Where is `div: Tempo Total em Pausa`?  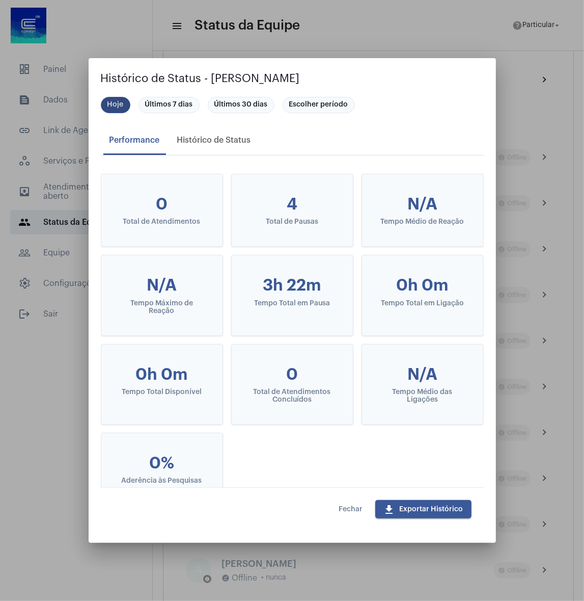 div: Tempo Total em Pausa is located at coordinates (292, 303).